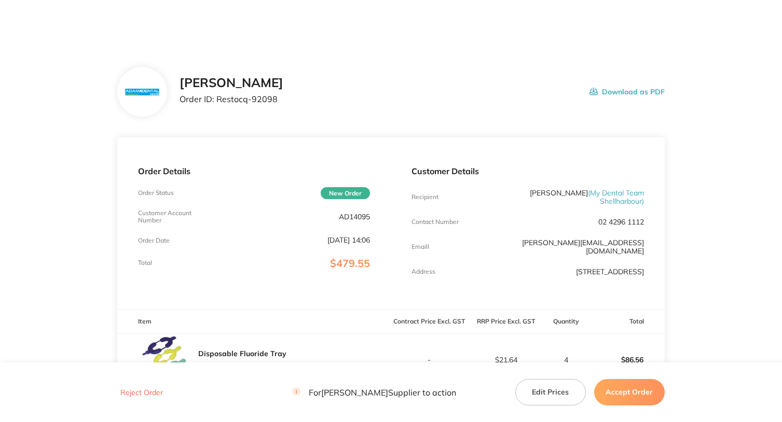 The image size is (782, 422). I want to click on p: Total, so click(145, 263).